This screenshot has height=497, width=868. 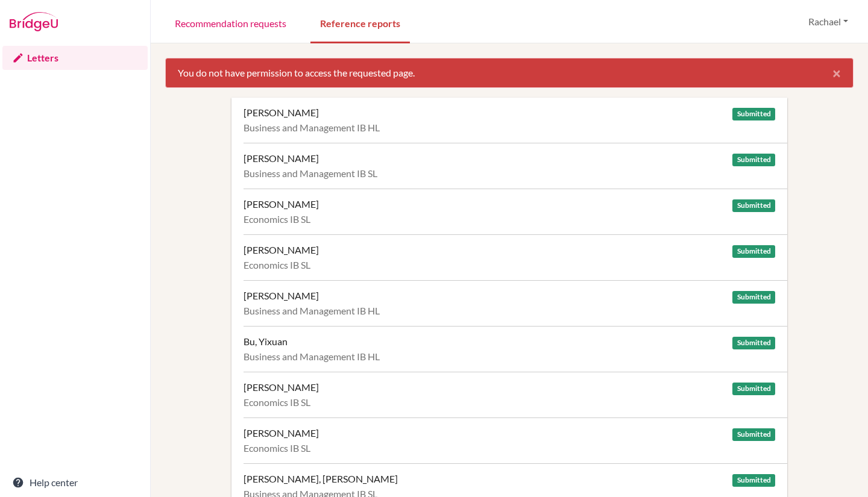 I want to click on a: Recommendation requests, so click(x=230, y=22).